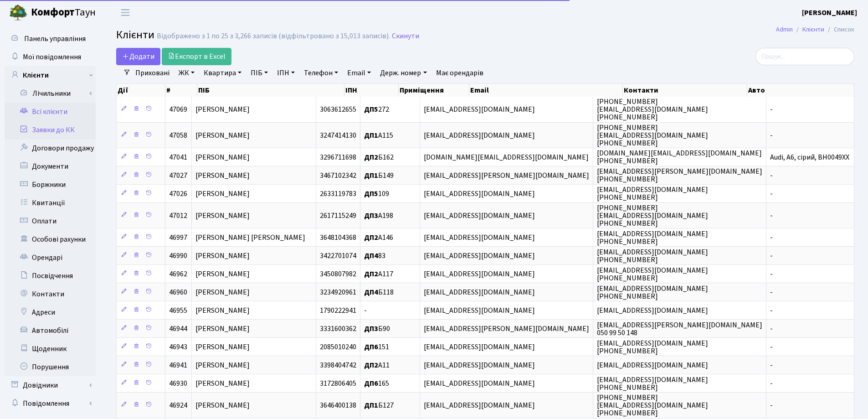 The height and width of the screenshot is (419, 868). Describe the element at coordinates (377, 383) in the screenshot. I see `span: 165` at that location.